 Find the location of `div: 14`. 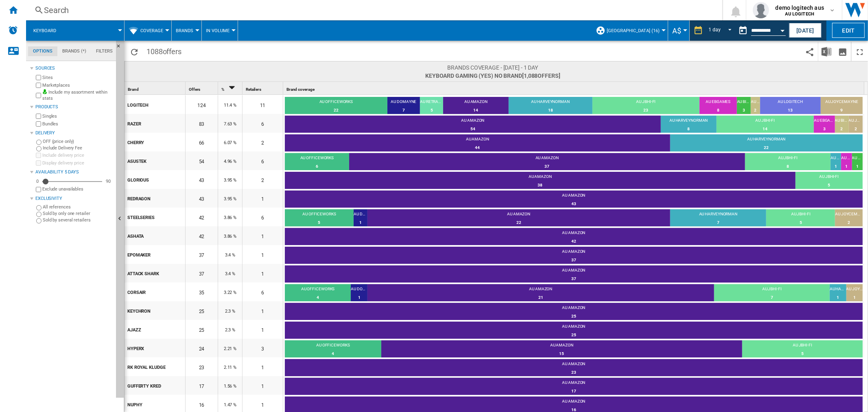

div: 14 is located at coordinates (476, 110).